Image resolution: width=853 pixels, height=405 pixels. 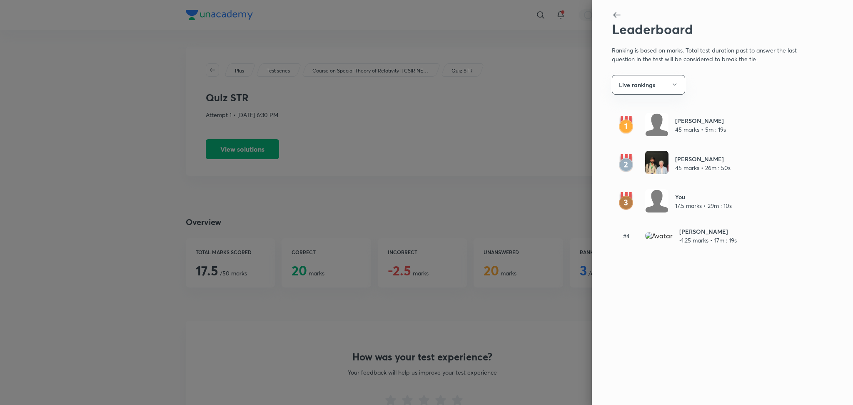 I want to click on p: 17.5 marks • 29m : 10s, so click(x=703, y=205).